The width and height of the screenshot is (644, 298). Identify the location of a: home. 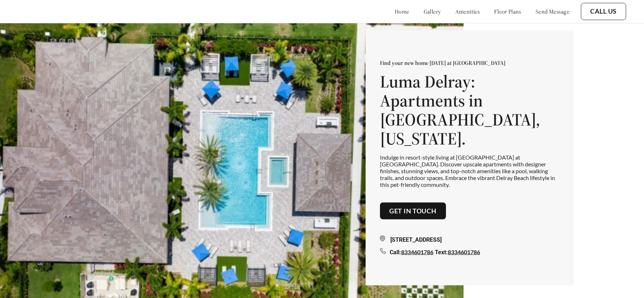
(402, 12).